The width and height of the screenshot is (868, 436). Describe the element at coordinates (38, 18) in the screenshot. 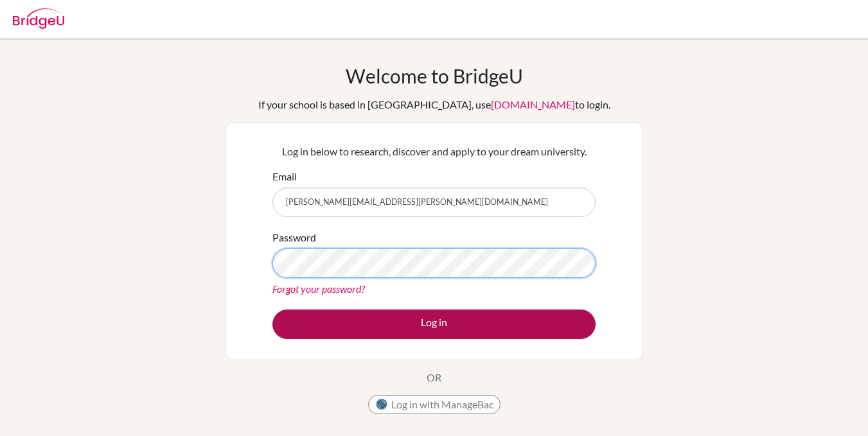

I see `img: Bridge-U` at that location.